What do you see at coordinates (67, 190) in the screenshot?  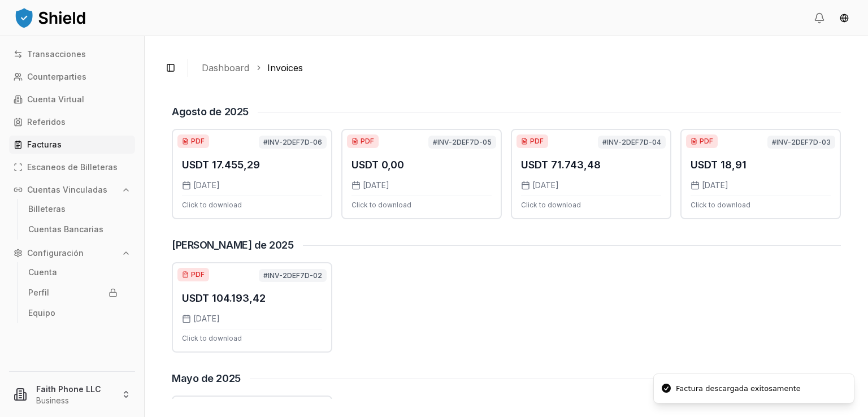 I see `p: Cuentas Vinculadas` at bounding box center [67, 190].